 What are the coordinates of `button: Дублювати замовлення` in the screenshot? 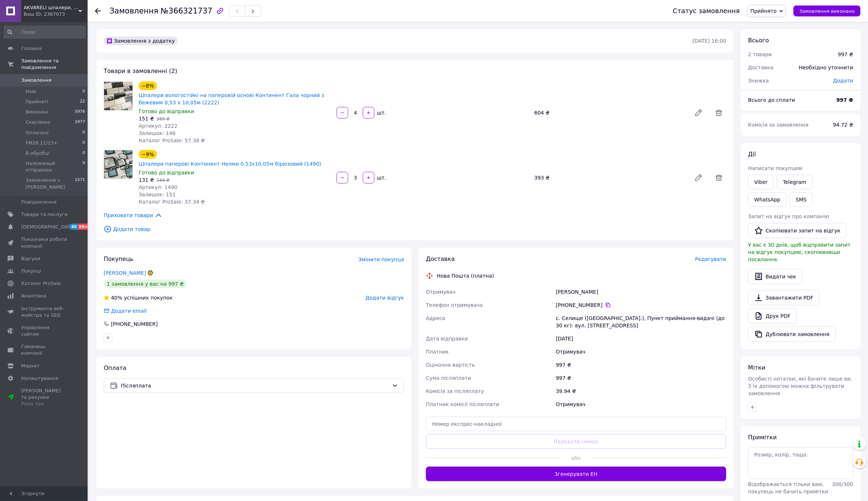 It's located at (792, 334).